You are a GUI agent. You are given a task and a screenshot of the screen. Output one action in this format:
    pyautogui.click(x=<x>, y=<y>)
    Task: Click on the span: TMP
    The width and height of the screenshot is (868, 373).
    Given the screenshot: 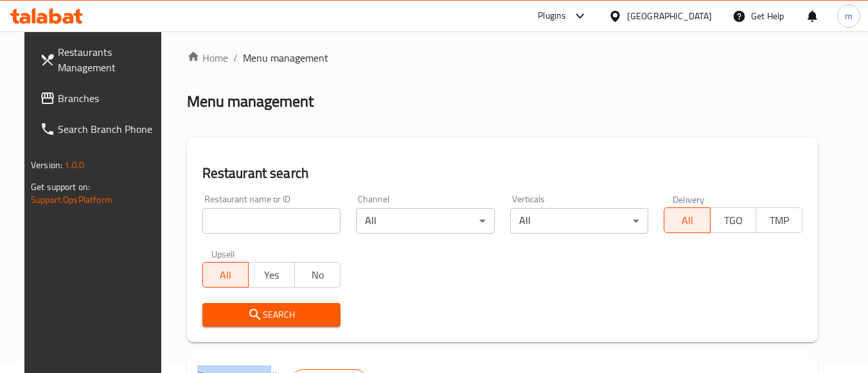 What is the action you would take?
    pyautogui.click(x=779, y=220)
    